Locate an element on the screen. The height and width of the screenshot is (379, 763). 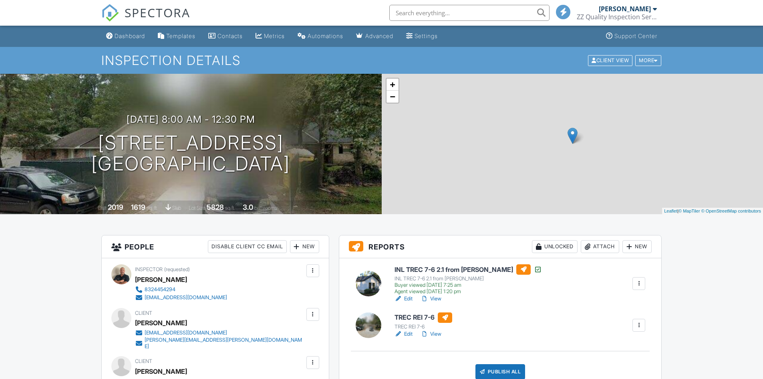
a: Metrics is located at coordinates (270, 36).